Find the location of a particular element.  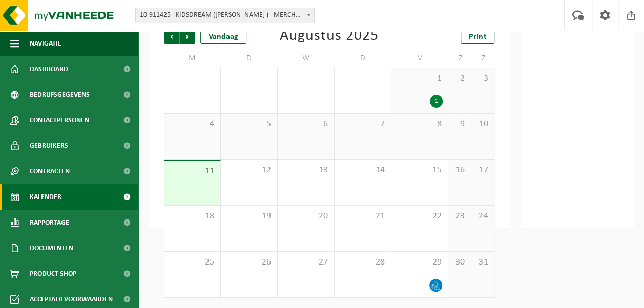

span: 25 is located at coordinates (192, 262).